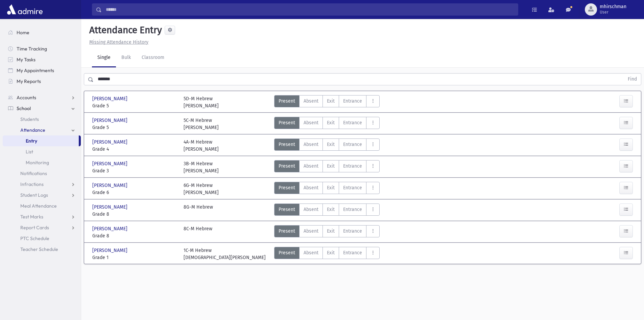 The width and height of the screenshot is (644, 320). Describe the element at coordinates (124, 30) in the screenshot. I see `h5: Attendance Entry` at that location.